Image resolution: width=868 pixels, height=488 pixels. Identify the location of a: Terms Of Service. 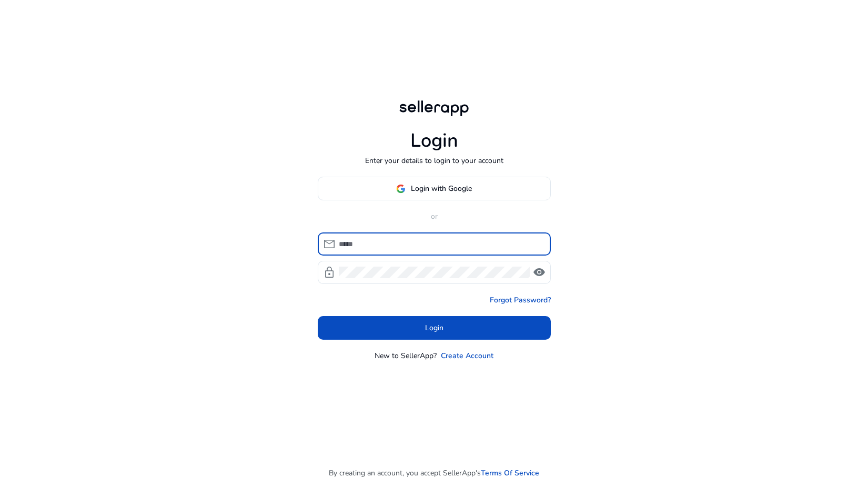
(510, 473).